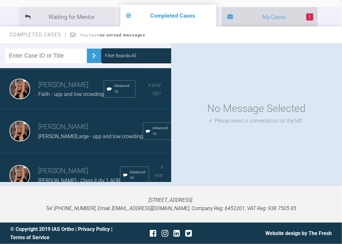  What do you see at coordinates (46, 56) in the screenshot?
I see `input: Enter Case ID or Title` at bounding box center [46, 56].